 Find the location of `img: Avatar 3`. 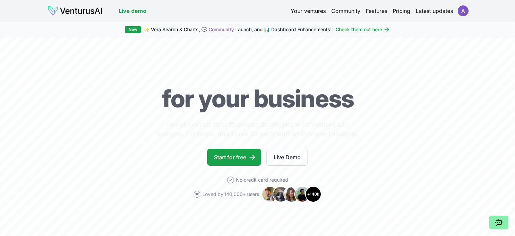

img: Avatar 3 is located at coordinates (292, 194).